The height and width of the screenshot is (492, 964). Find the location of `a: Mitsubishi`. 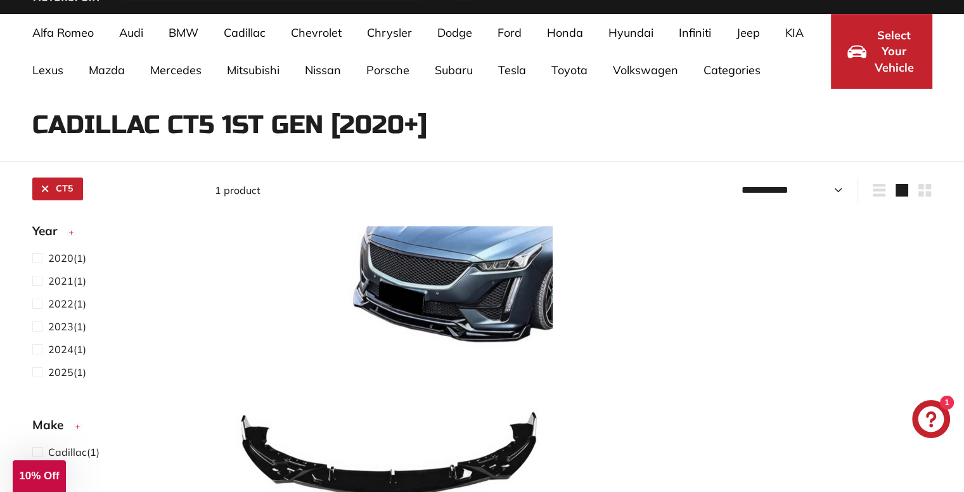

a: Mitsubishi is located at coordinates (253, 70).